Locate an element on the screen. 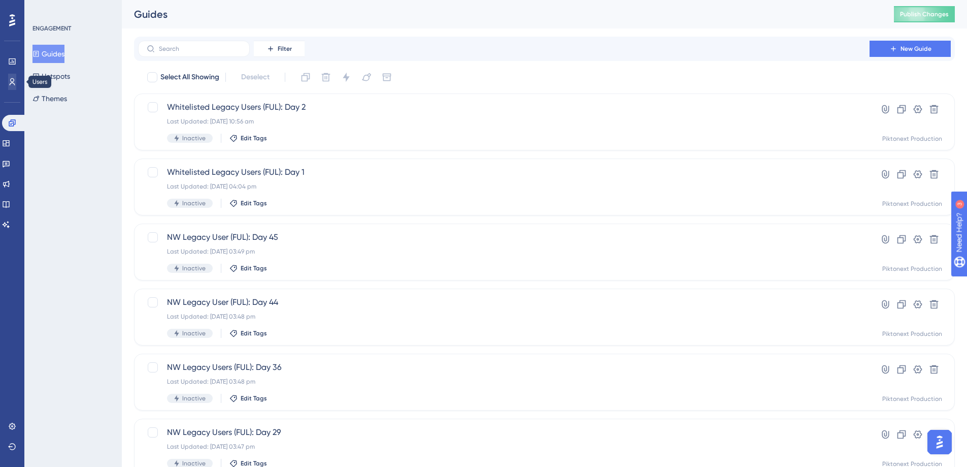 The height and width of the screenshot is (467, 967). button: Hotspots is located at coordinates (51, 76).